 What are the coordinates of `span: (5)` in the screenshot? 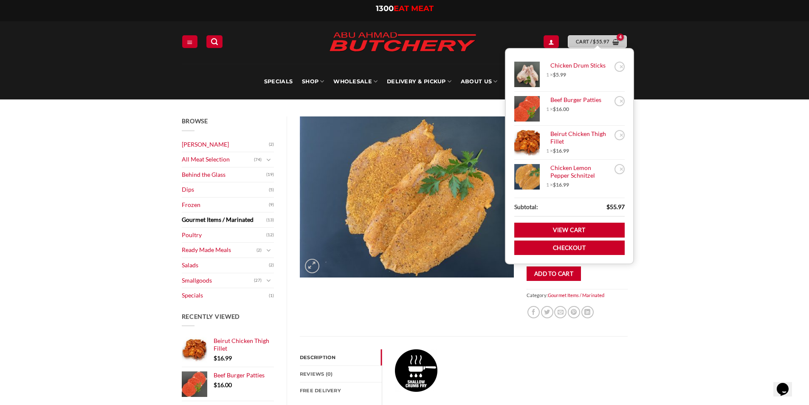 It's located at (271, 190).